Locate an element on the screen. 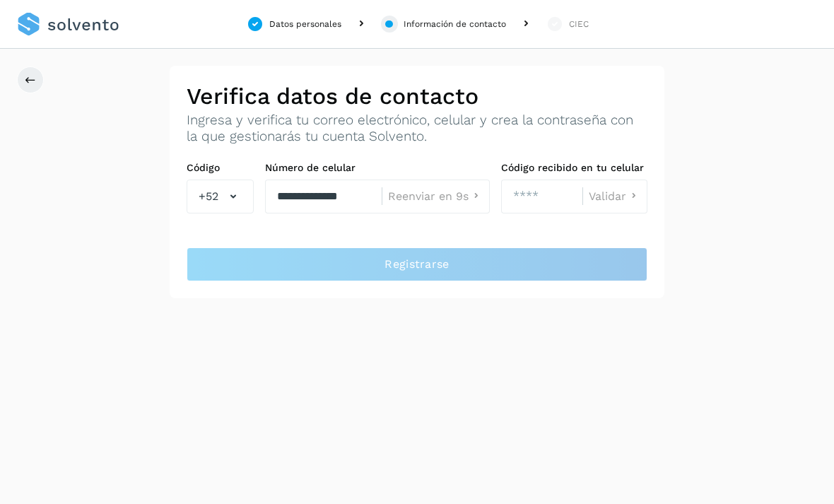  label: Código recibido en tu celular is located at coordinates (574, 168).